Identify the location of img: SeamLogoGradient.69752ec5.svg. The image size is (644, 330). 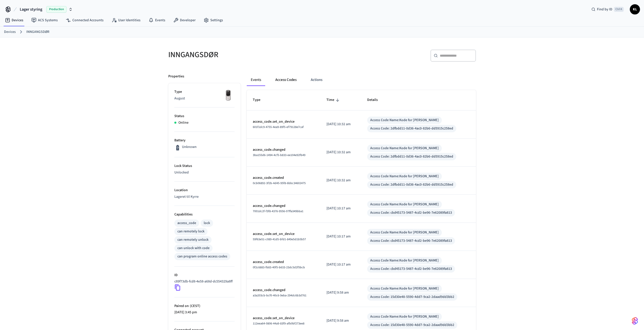
(635, 321).